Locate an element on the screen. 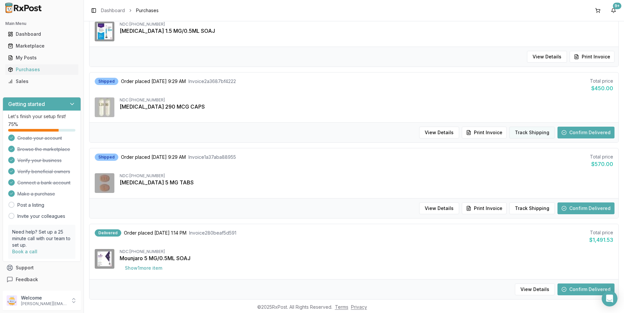 This screenshot has width=624, height=313. a: Marketplace is located at coordinates (42, 46).